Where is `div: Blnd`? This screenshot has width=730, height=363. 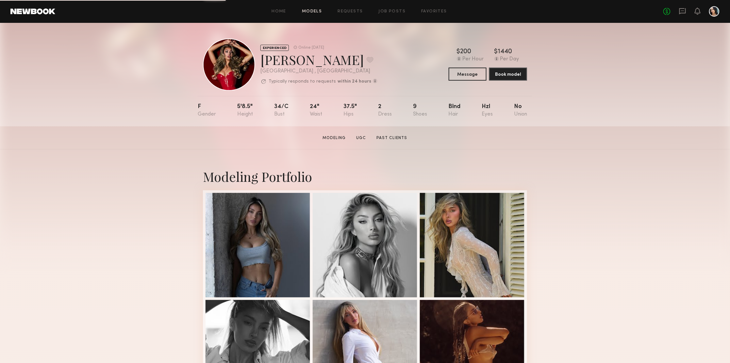 div: Blnd is located at coordinates (454, 110).